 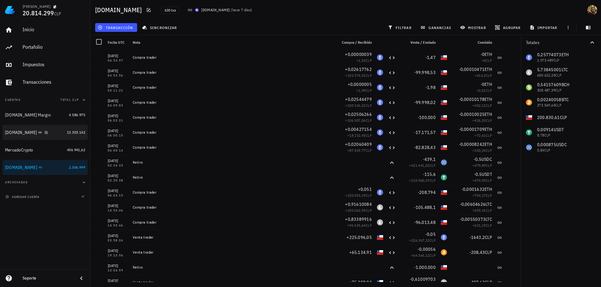 What do you see at coordinates (421, 256) in the screenshot?
I see `span: 64.366,12` at bounding box center [421, 256].